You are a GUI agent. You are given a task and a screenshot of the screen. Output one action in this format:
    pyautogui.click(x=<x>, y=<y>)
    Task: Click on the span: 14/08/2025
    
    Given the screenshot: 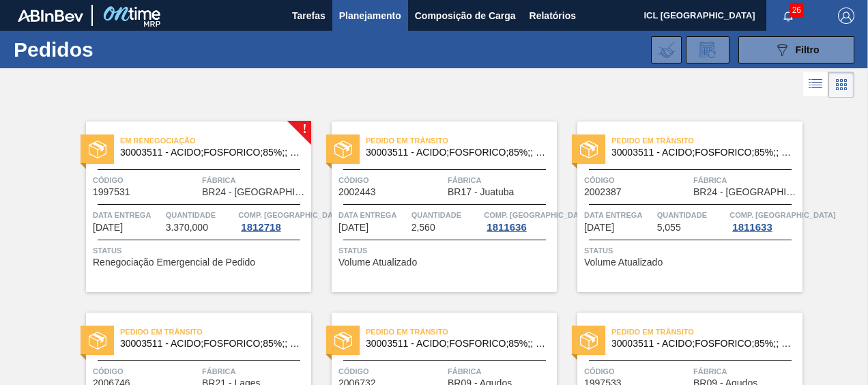 What is the action you would take?
    pyautogui.click(x=107, y=227)
    